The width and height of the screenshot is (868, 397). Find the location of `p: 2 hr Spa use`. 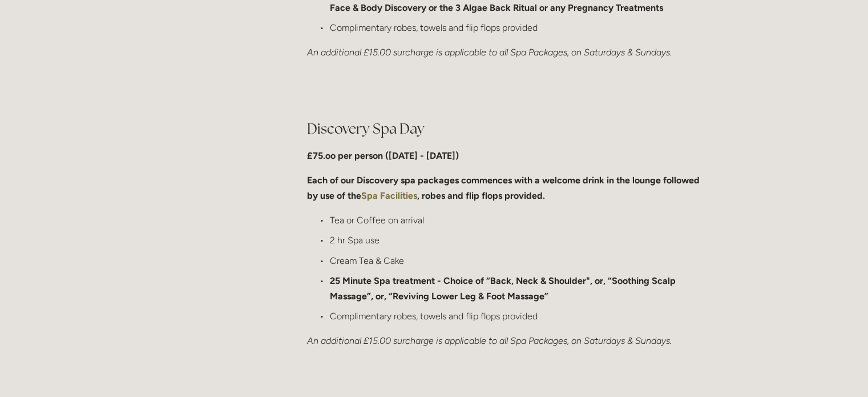

p: 2 hr Spa use is located at coordinates (518, 240).